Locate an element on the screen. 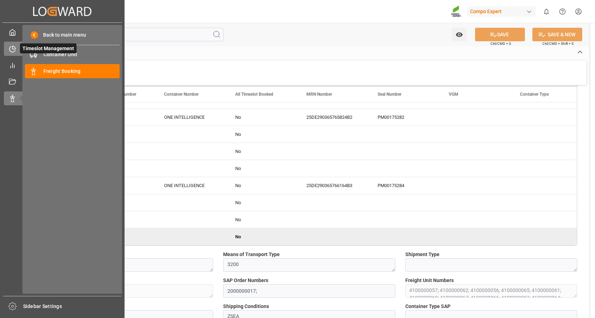  span: Means of Transport Type is located at coordinates (251, 254).